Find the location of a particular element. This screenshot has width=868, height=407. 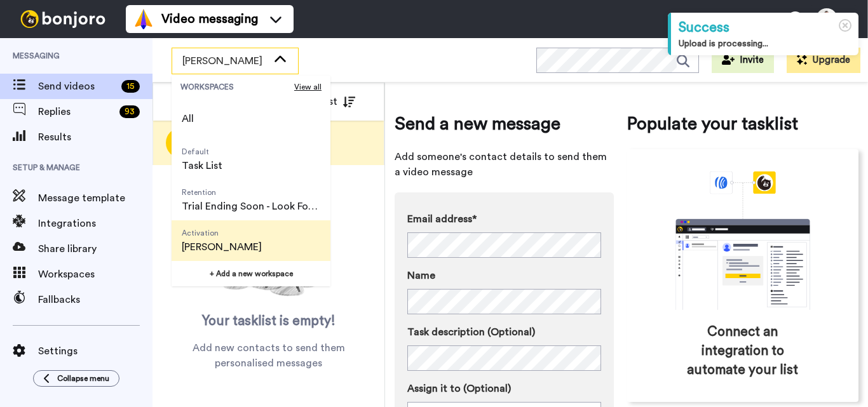

span: Name is located at coordinates (421, 276).